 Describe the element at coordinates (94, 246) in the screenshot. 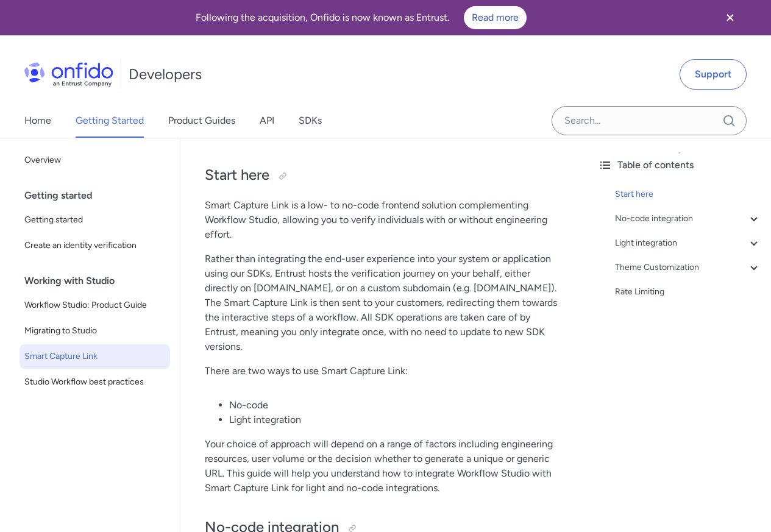

I see `a: Create an identity verification` at that location.